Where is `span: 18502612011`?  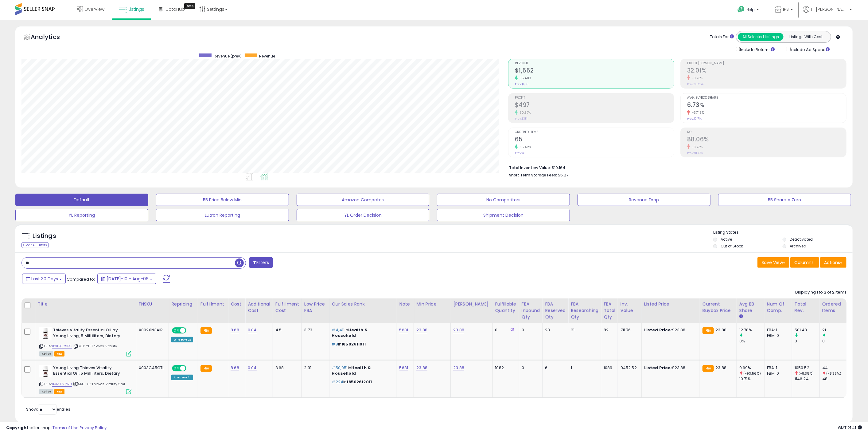
span: 18502612011 is located at coordinates (360, 381).